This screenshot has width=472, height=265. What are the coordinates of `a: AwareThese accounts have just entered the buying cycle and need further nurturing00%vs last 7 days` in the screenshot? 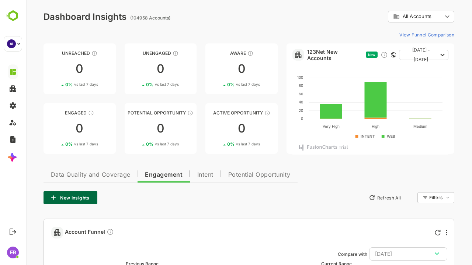 It's located at (216, 69).